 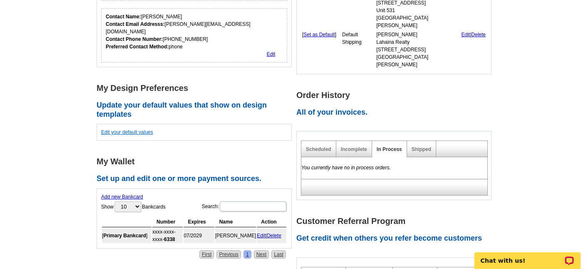 What do you see at coordinates (169, 239) in the screenshot?
I see `strong: 6338` at bounding box center [169, 239].